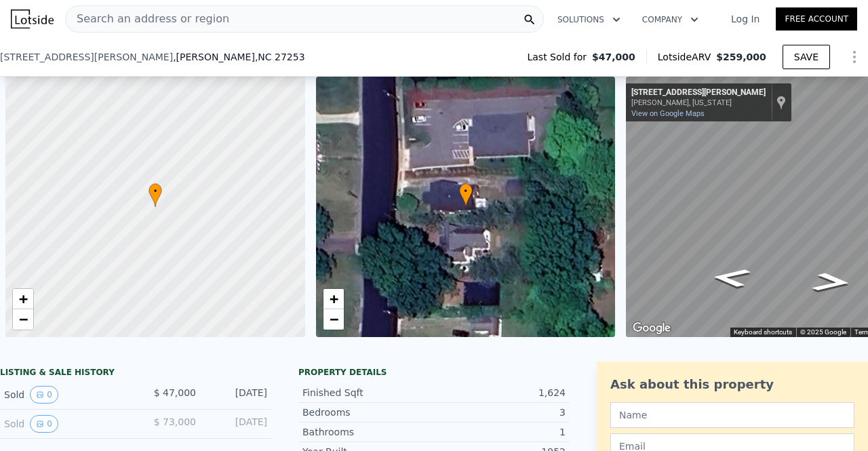  I want to click on button: Show Options, so click(854, 57).